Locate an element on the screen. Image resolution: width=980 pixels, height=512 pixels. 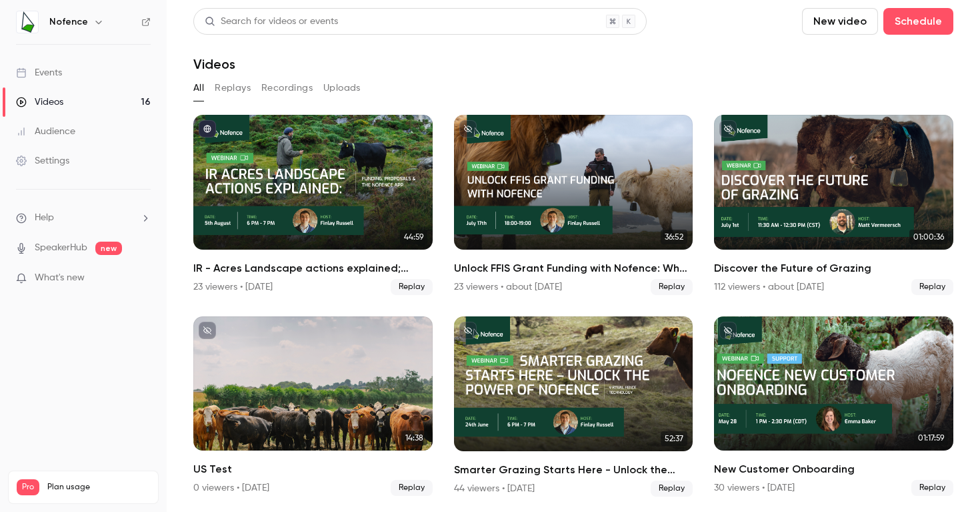
span: What's new is located at coordinates (59, 278).